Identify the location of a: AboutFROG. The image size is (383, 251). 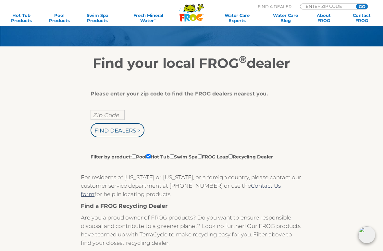
(324, 18).